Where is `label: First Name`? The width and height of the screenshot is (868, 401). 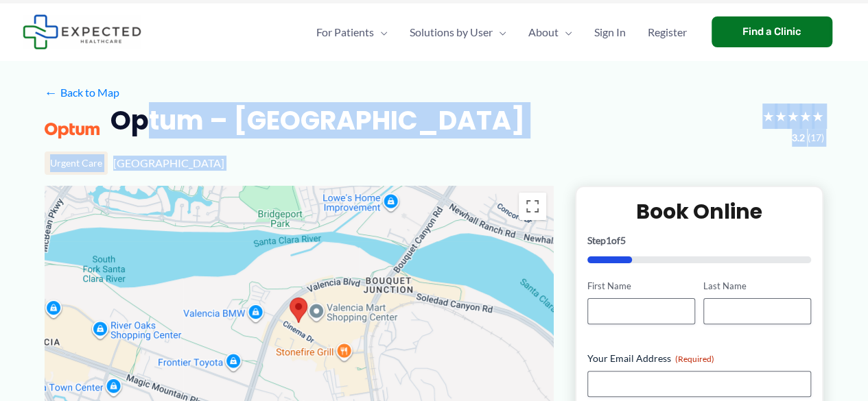 label: First Name is located at coordinates (641, 286).